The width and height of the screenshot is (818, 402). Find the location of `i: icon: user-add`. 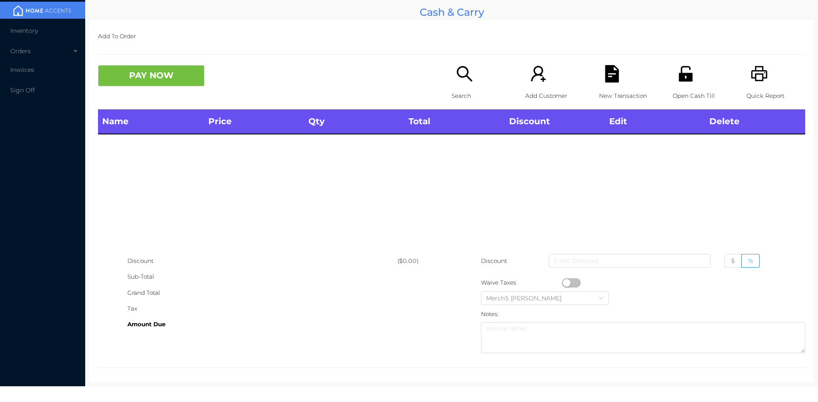

i: icon: user-add is located at coordinates (538, 74).